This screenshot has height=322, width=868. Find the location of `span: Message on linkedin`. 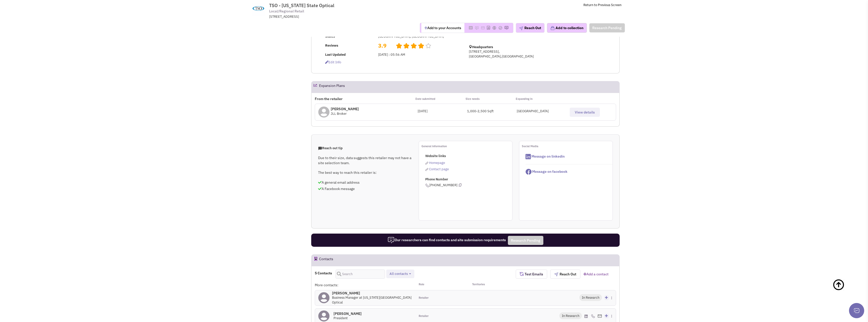

span: Message on linkedin is located at coordinates (548, 157).